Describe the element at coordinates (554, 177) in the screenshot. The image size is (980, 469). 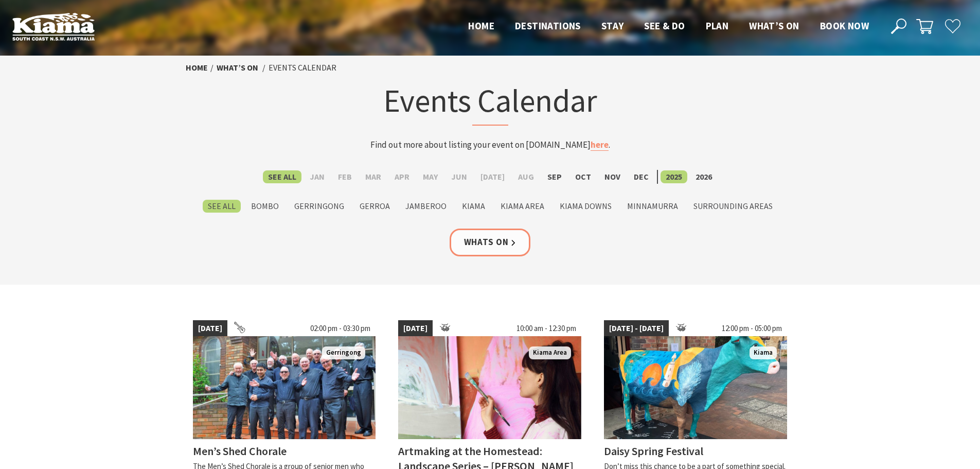
I see `label: Sep` at that location.